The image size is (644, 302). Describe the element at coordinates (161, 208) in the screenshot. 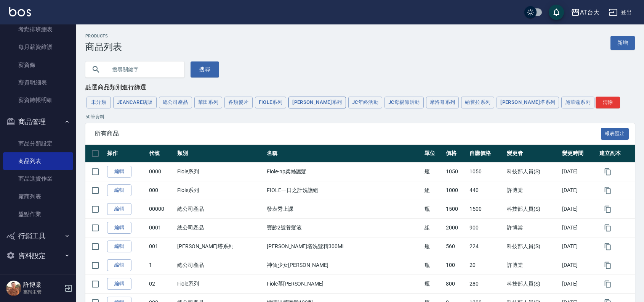

I see `td: 00000` at that location.